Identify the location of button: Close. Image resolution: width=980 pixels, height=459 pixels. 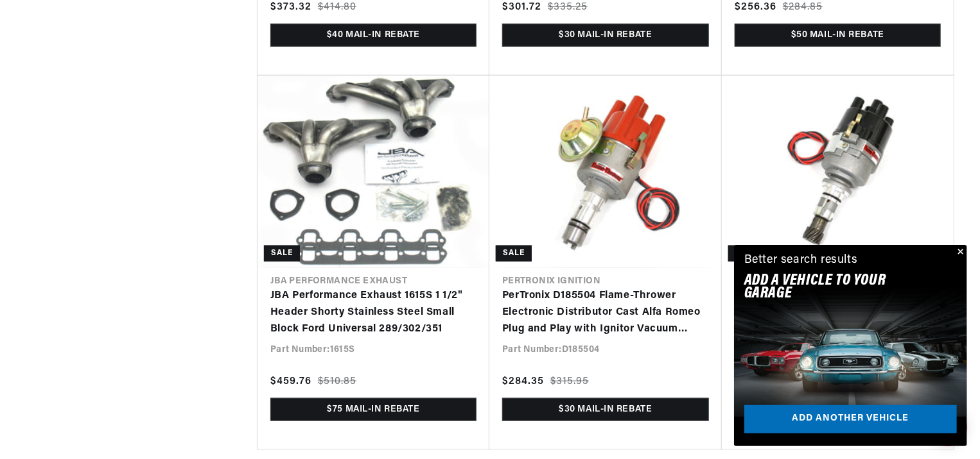
(959, 253).